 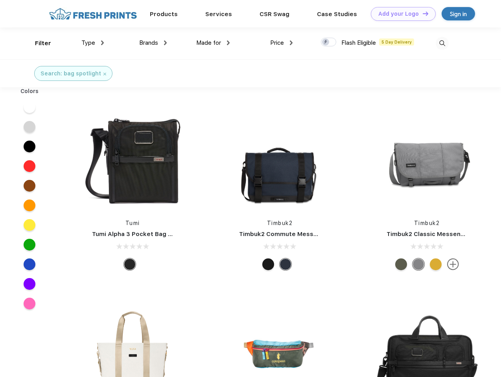 What do you see at coordinates (442, 43) in the screenshot?
I see `img: desktop_search.svg` at bounding box center [442, 43].